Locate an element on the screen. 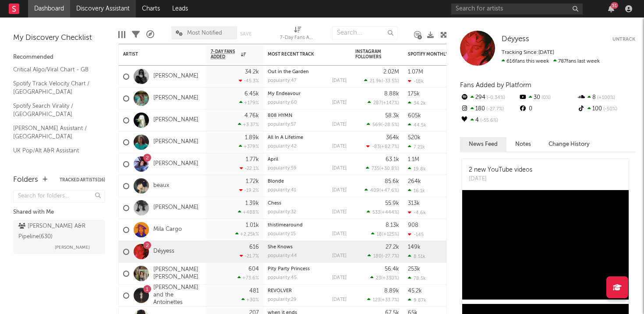  div: 8 is located at coordinates (606, 98).